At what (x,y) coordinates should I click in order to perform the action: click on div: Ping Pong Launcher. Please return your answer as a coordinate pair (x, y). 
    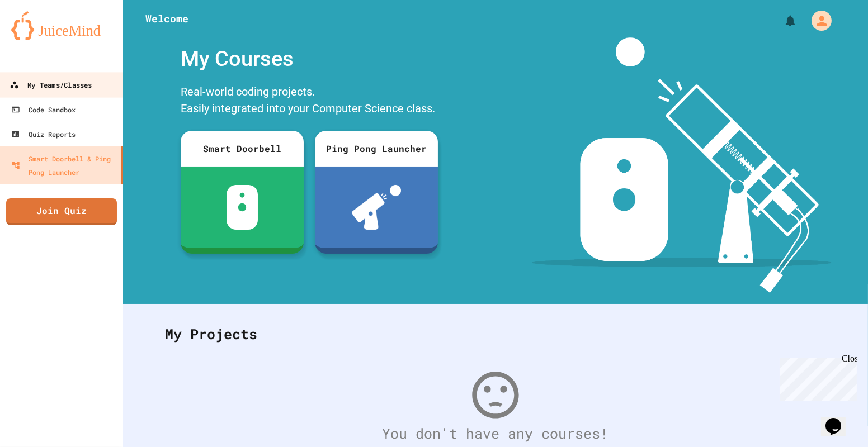
    Looking at the image, I should click on (377, 149).